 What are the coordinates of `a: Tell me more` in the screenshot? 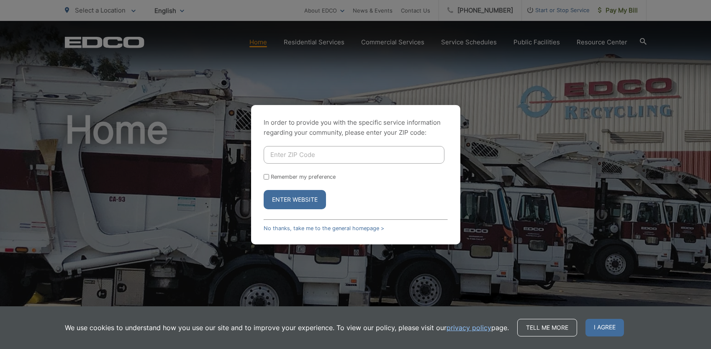 It's located at (547, 328).